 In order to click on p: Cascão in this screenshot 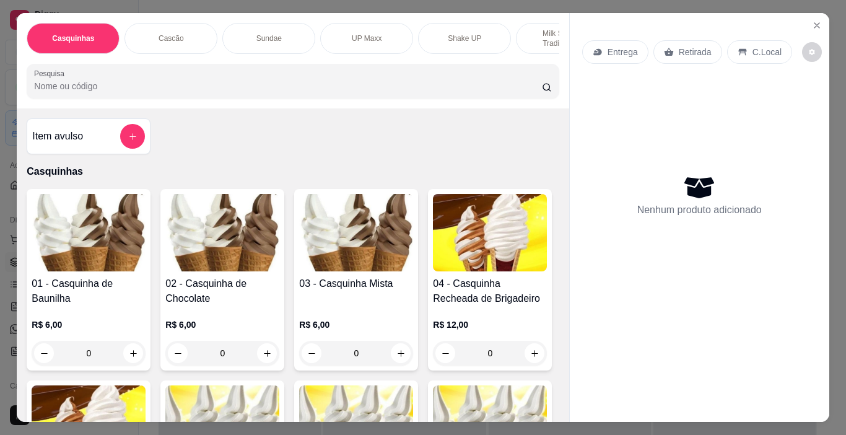, I will do `click(171, 38)`.